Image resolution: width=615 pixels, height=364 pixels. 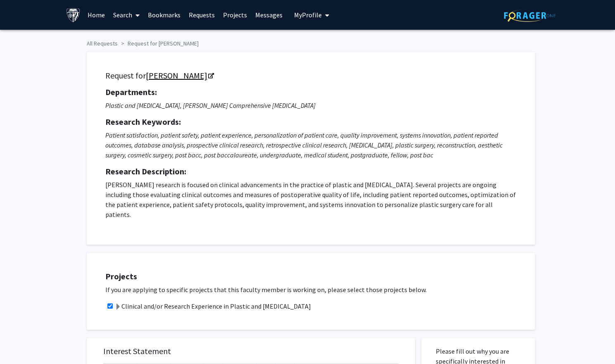 I want to click on a: All Requests, so click(x=102, y=44).